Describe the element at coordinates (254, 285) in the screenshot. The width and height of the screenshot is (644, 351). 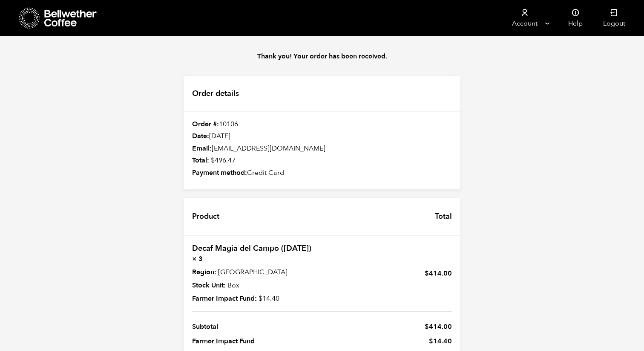
I see `p: Box` at that location.